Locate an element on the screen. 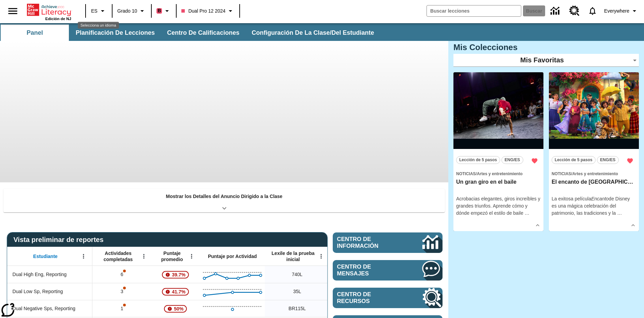 Image resolution: width=644 pixels, height=318 pixels. span: 35 Lexile, Dual Low Sp, Reporting is located at coordinates (297, 291).